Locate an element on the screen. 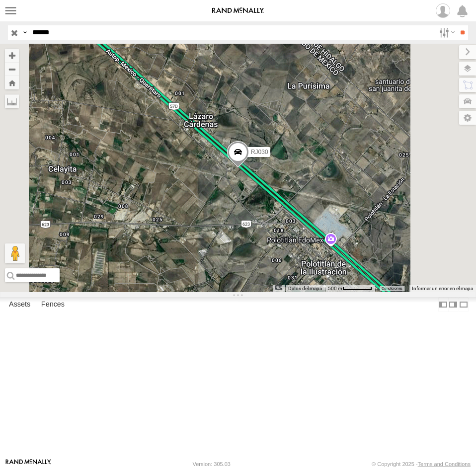  button: Escala del mapa: 500 m por 56 píxeles is located at coordinates (350, 289).